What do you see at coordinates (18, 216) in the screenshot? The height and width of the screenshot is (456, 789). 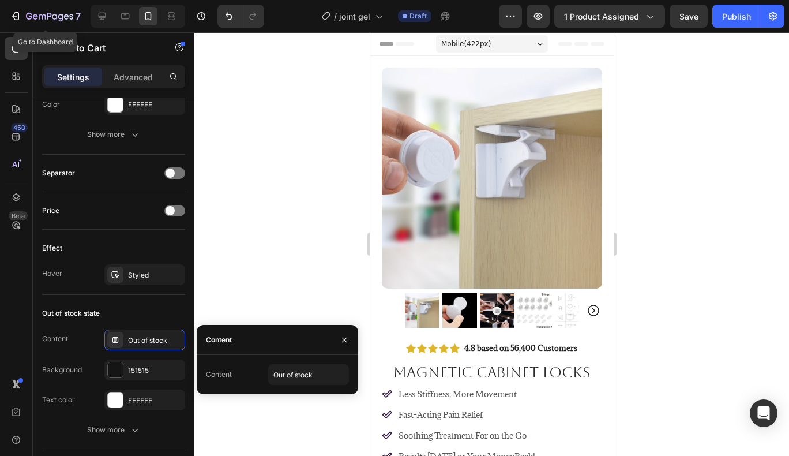 I see `div: Beta` at bounding box center [18, 216].